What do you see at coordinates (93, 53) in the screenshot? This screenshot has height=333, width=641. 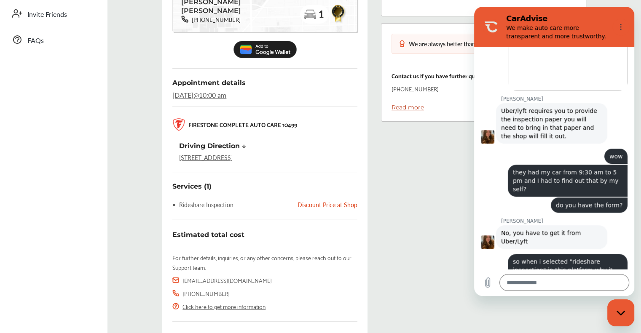 I see `a: Image shared. Offer your agent more context, if you haven't already. Open in new tab.` at bounding box center [93, 53].